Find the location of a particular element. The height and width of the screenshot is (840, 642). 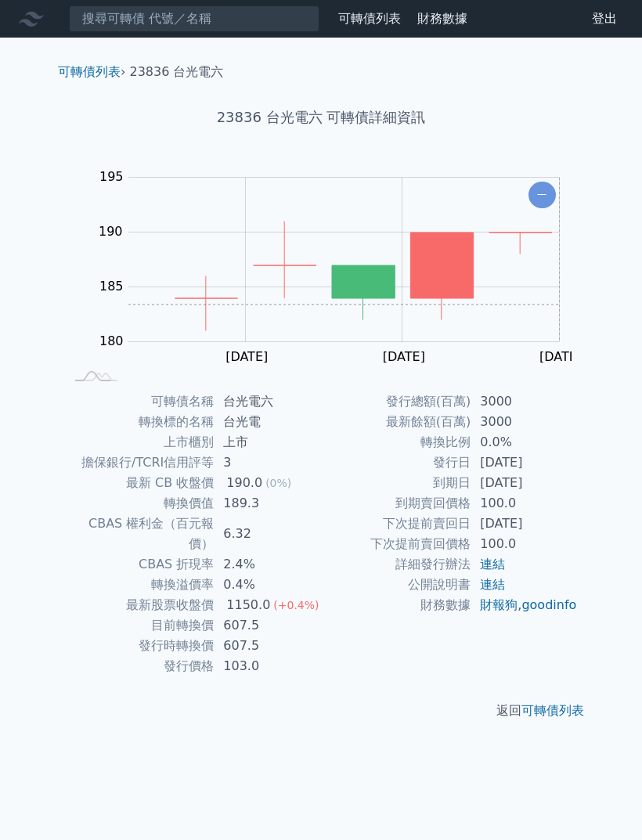

a: 財務數據 is located at coordinates (443, 18).